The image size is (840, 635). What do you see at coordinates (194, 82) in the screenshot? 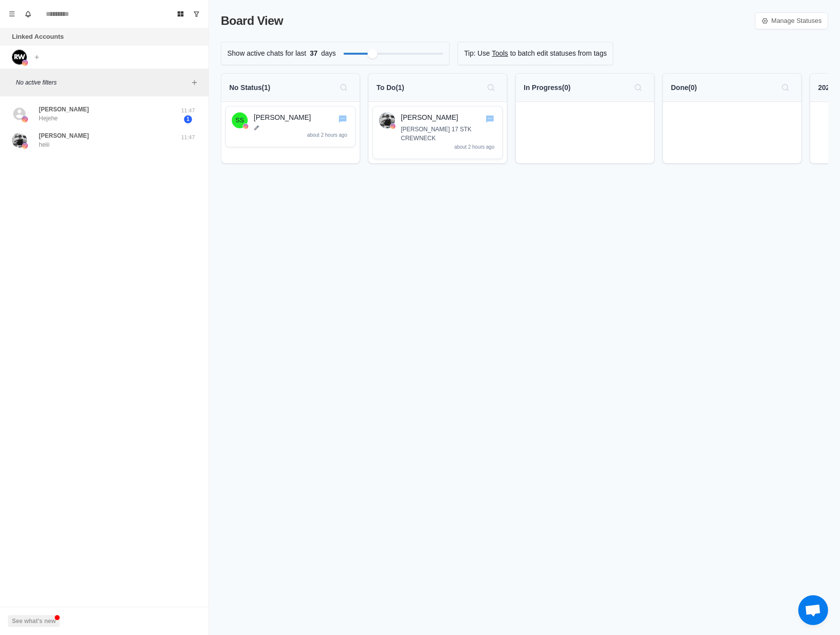
I see `button: Add filters` at bounding box center [194, 82].